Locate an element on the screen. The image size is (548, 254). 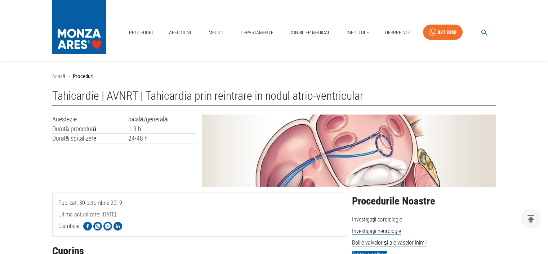
h2: Procedurile Noastre is located at coordinates (424, 201).